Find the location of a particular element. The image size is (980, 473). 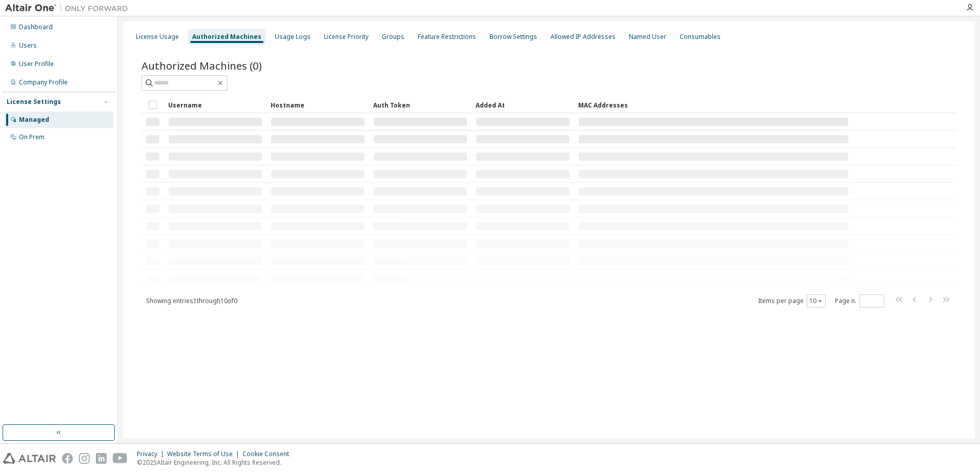

div: Username is located at coordinates (215, 105).